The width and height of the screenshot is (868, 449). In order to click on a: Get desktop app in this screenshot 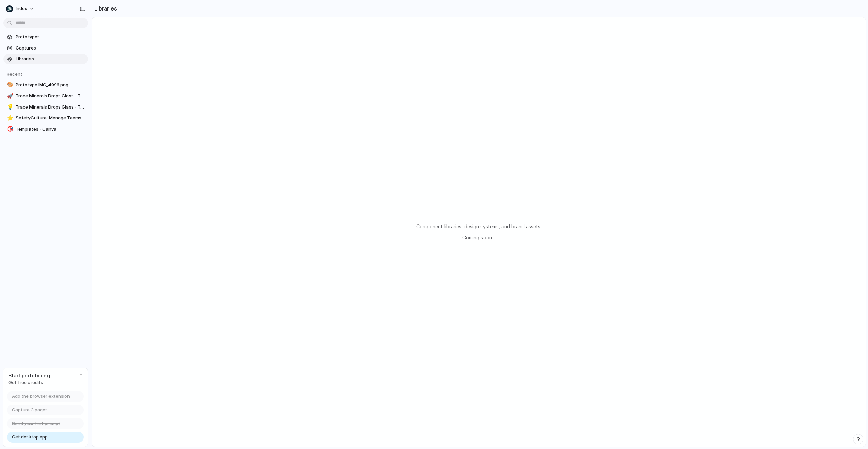, I will do `click(46, 436)`.